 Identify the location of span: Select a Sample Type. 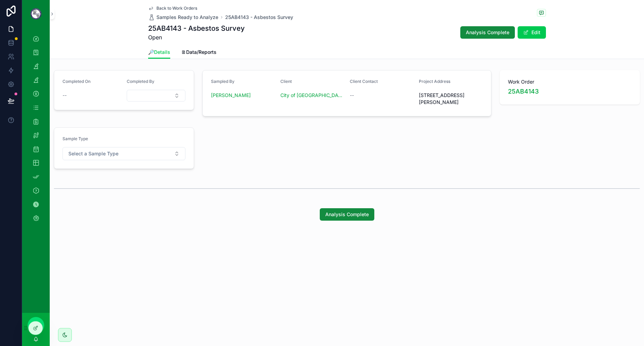
(93, 154).